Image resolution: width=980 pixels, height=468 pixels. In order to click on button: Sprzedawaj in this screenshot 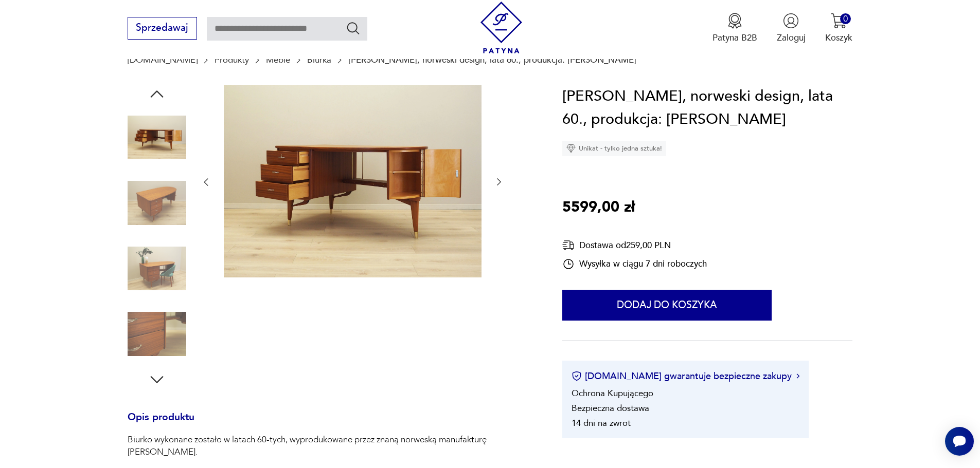, I will do `click(162, 28)`.